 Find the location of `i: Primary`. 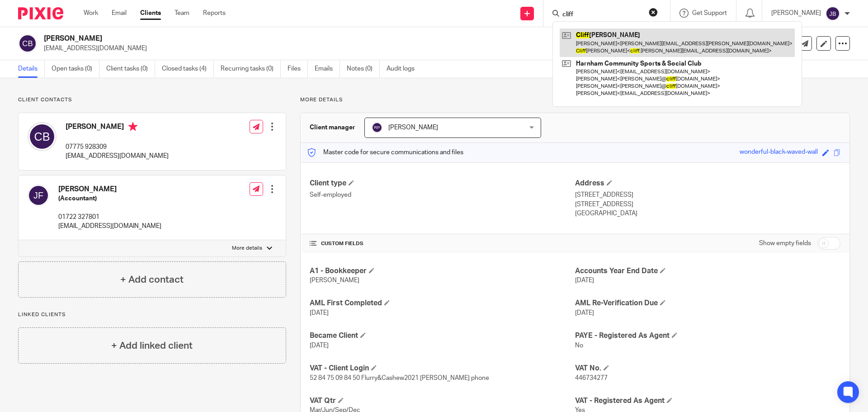

i: Primary is located at coordinates (133, 127).